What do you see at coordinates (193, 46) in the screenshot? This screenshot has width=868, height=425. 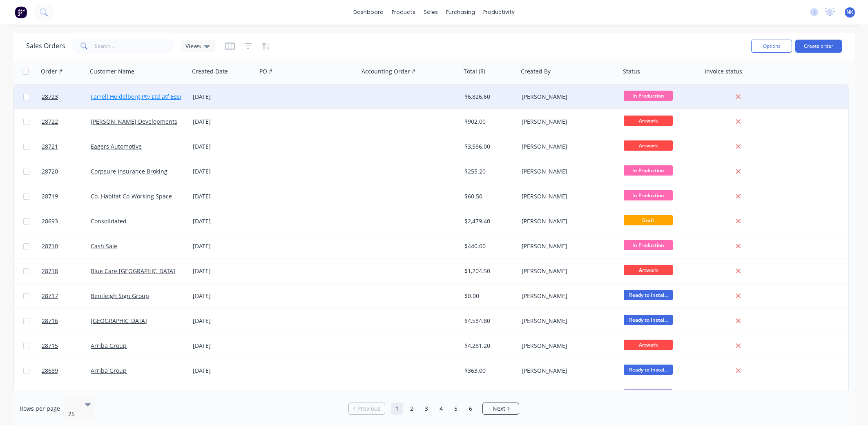 I see `span: Views` at bounding box center [193, 46].